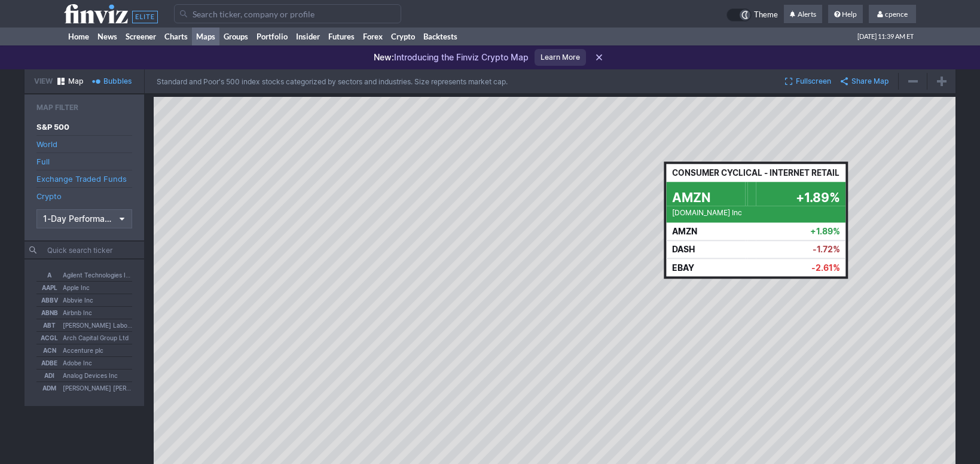  I want to click on span: Full, so click(84, 161).